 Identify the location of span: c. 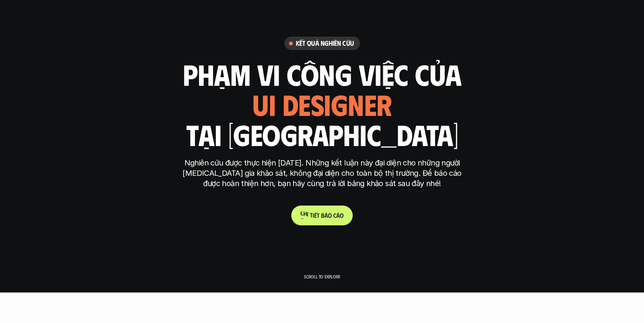
(334, 215).